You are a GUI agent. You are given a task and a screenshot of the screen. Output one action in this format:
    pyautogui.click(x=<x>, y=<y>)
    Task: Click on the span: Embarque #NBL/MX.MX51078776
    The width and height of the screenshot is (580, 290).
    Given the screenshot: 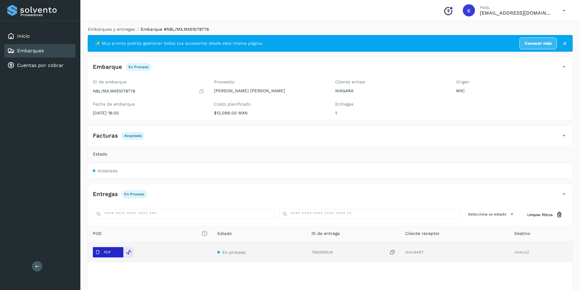 What is the action you would take?
    pyautogui.click(x=175, y=29)
    